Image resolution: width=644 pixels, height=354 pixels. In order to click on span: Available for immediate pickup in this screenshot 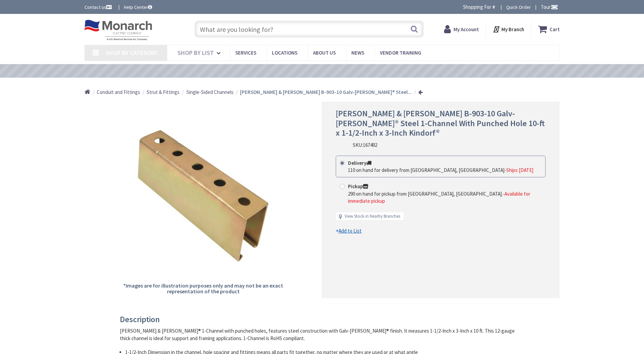, I will do `click(439, 197)`.